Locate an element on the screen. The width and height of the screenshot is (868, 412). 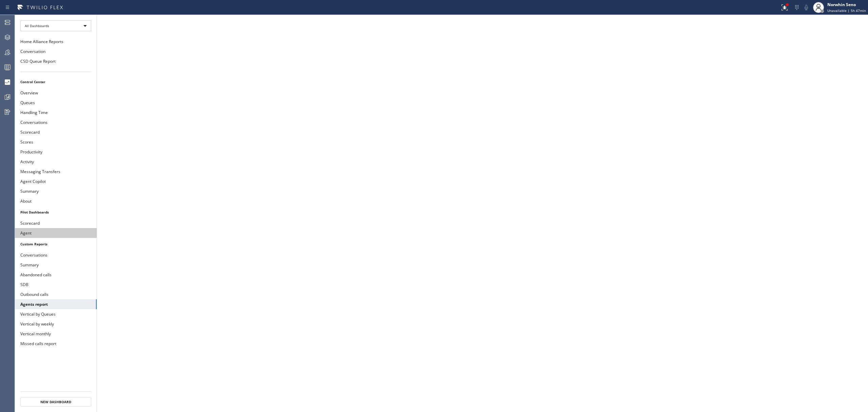
button: SDB is located at coordinates (56, 284).